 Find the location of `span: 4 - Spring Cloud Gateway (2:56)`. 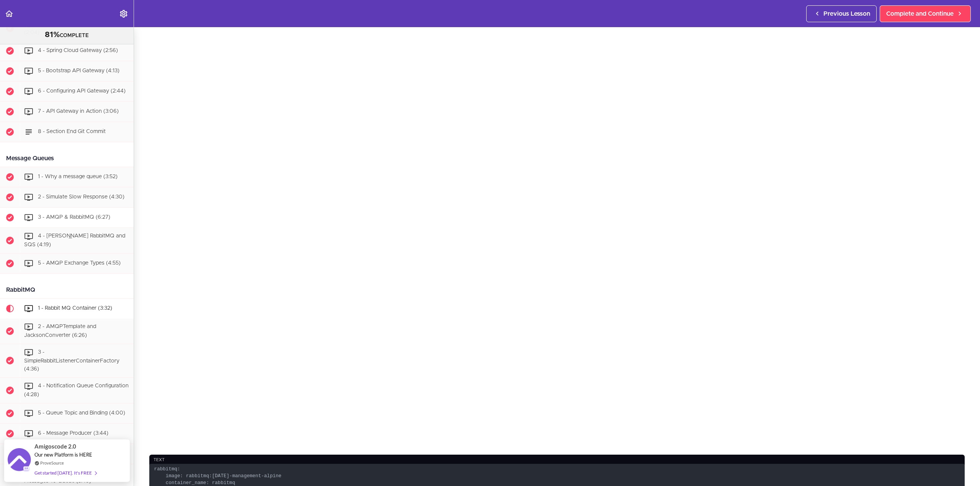

span: 4 - Spring Cloud Gateway (2:56) is located at coordinates (78, 51).